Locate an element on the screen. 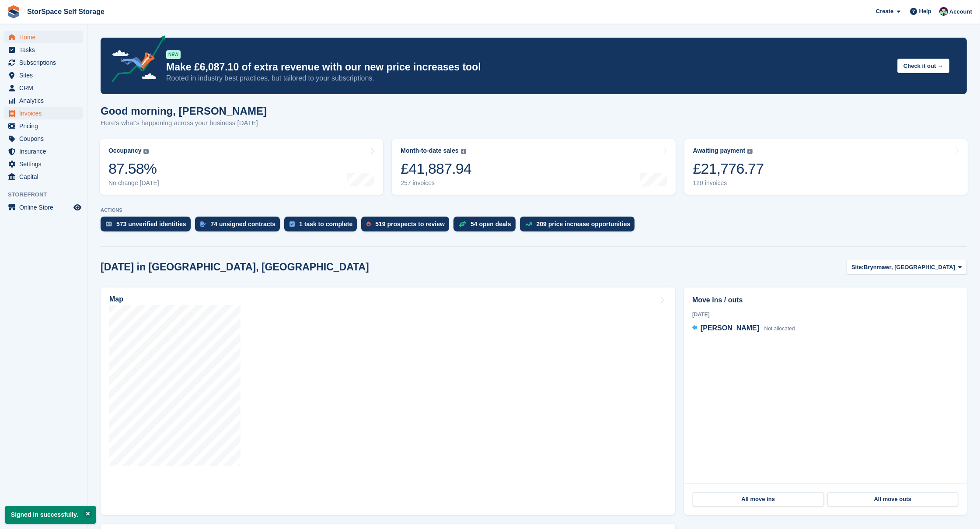 The height and width of the screenshot is (529, 980). span: Storefront is located at coordinates (47, 194).